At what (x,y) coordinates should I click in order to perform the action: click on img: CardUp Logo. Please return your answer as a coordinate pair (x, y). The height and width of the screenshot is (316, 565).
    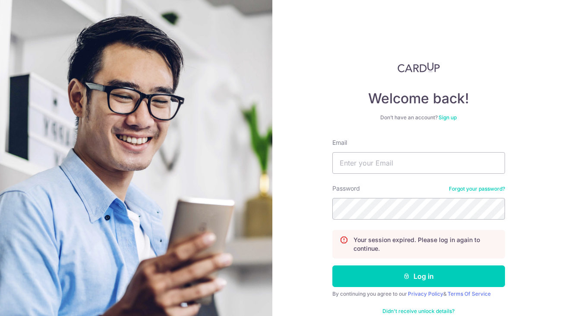
    Looking at the image, I should click on (419, 67).